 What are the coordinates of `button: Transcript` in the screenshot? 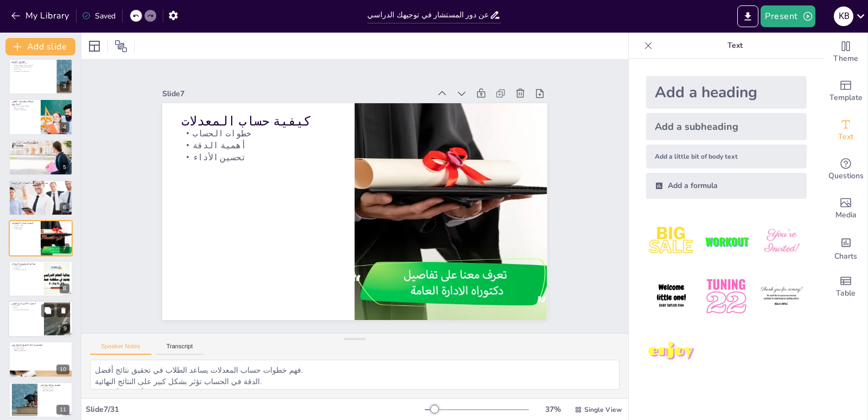 It's located at (179, 349).